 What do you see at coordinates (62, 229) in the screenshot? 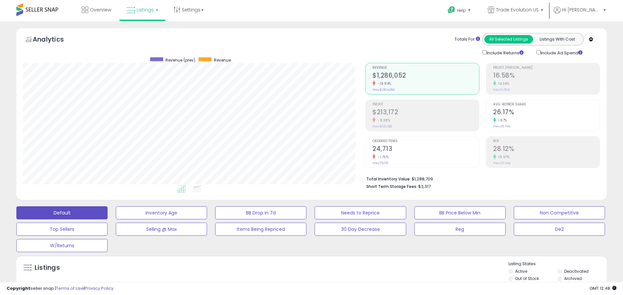
I see `button: Top Sellers` at bounding box center [62, 229].